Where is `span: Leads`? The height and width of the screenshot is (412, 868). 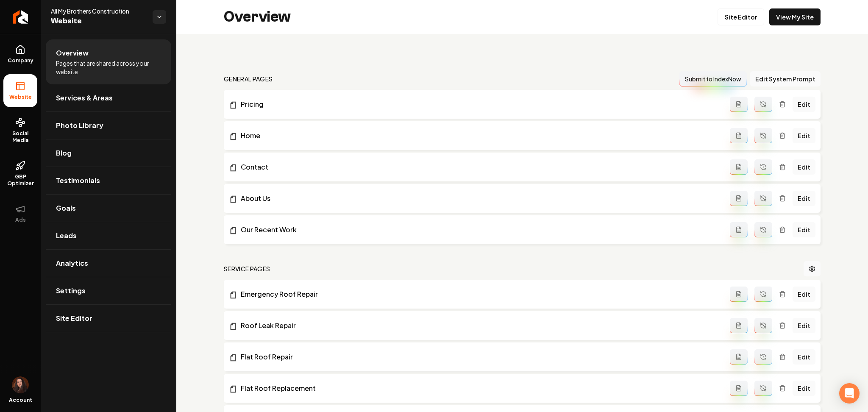
span: Leads is located at coordinates (66, 236).